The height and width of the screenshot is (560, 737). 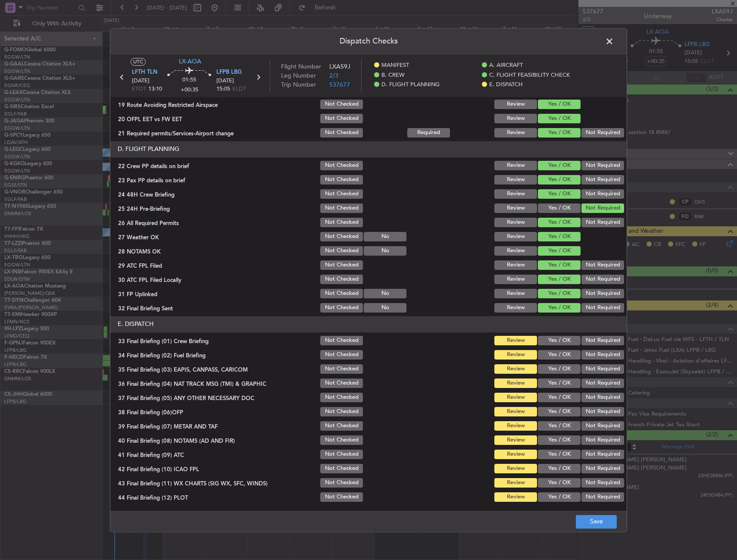 What do you see at coordinates (368, 41) in the screenshot?
I see `header: Dispatch Checks` at bounding box center [368, 41].